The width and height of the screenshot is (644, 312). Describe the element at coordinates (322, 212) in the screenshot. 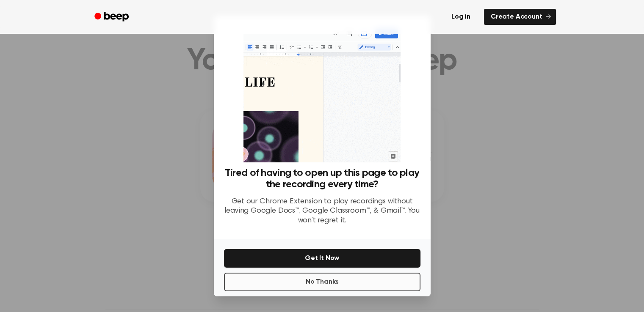

I see `p: Get our Chrome Extension to play recordings without leaving Google Docs™, Google Classroom™, & Gm...` at that location.